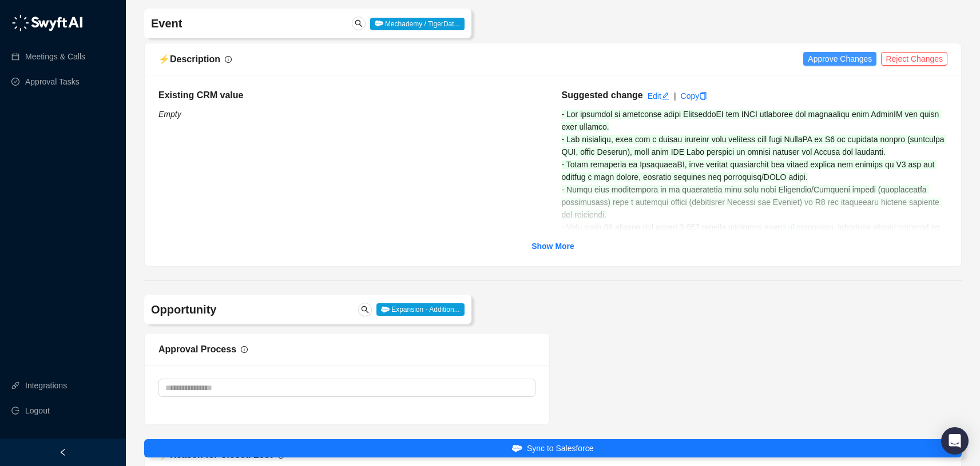 The width and height of the screenshot is (980, 466). What do you see at coordinates (552, 448) in the screenshot?
I see `button: Sync to Salesforce` at bounding box center [552, 448].